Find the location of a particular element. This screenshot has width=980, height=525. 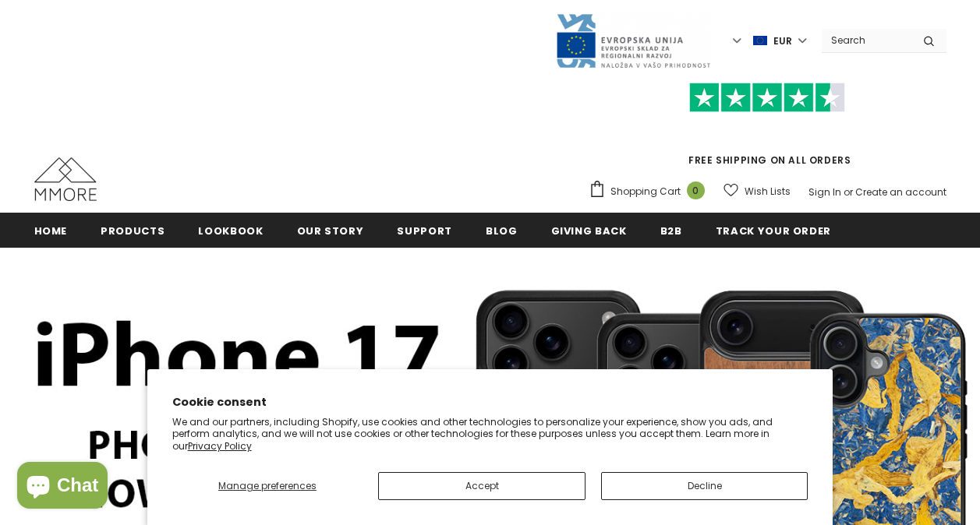

a: Shopping Cart 0 is located at coordinates (650, 192).